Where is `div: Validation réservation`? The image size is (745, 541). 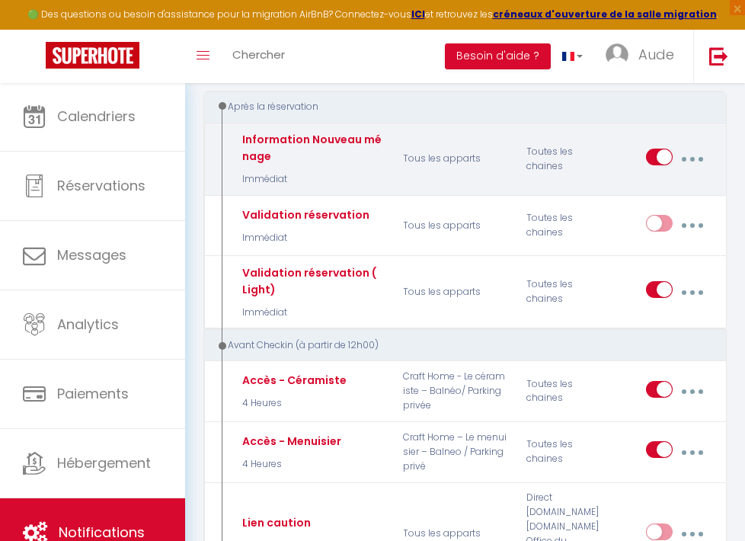
div: Validation réservation is located at coordinates (304, 215).